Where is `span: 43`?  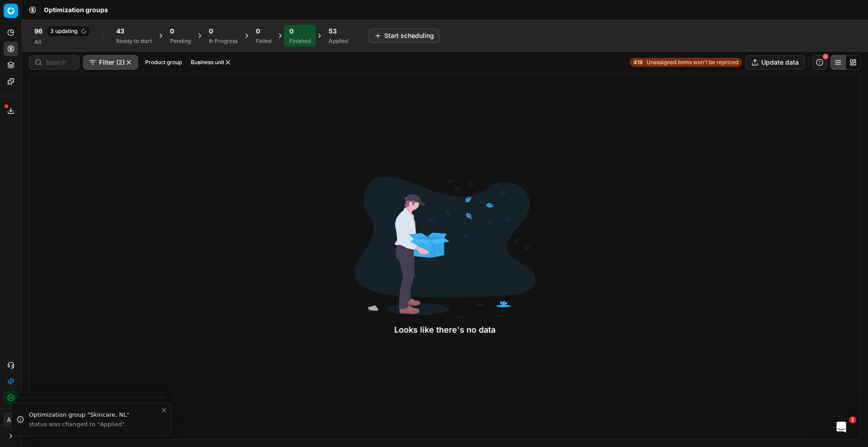 span: 43 is located at coordinates (120, 31).